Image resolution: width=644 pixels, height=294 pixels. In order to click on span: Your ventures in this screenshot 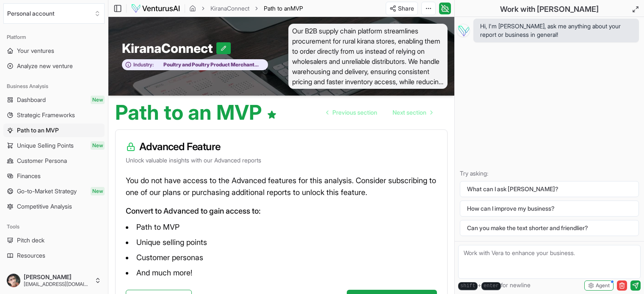, I will do `click(36, 51)`.